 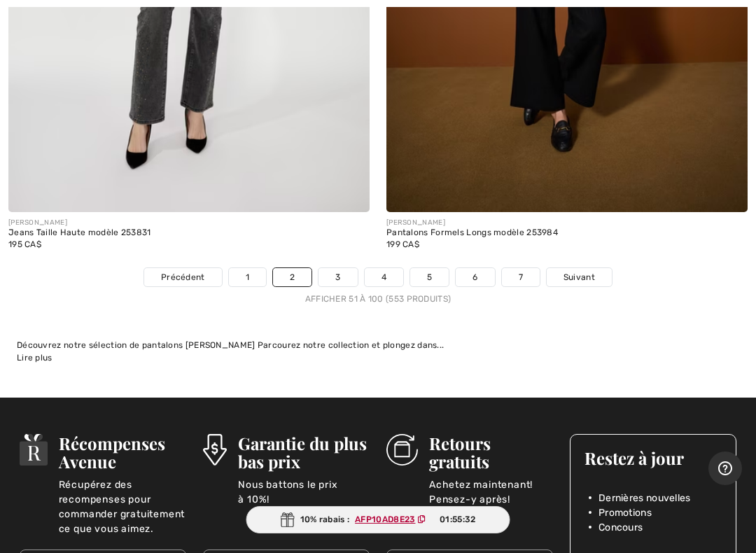 I want to click on h3: Récompenses Avenue, so click(x=122, y=453).